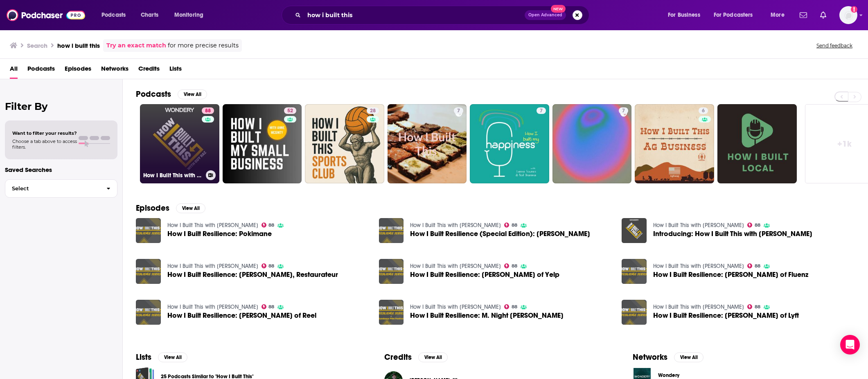 The width and height of the screenshot is (868, 379). Describe the element at coordinates (46, 15) in the screenshot. I see `img: Podchaser - Follow, Share and Rate Podcasts` at that location.